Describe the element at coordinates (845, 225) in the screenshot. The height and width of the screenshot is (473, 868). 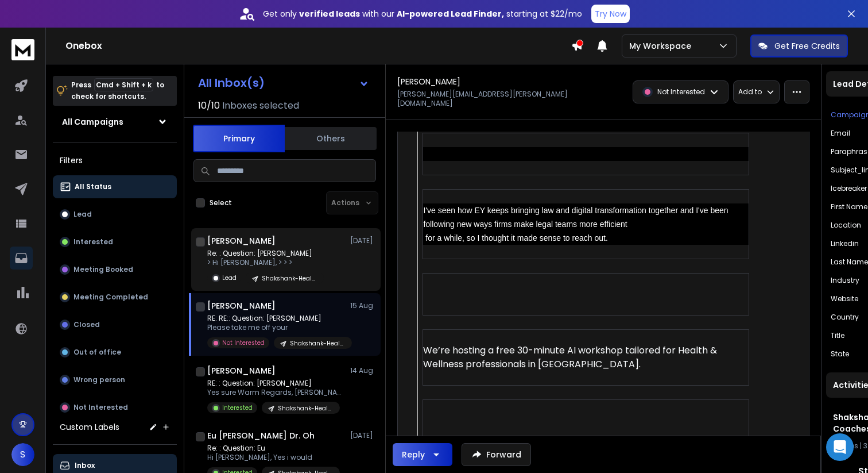
I see `p: location` at that location.